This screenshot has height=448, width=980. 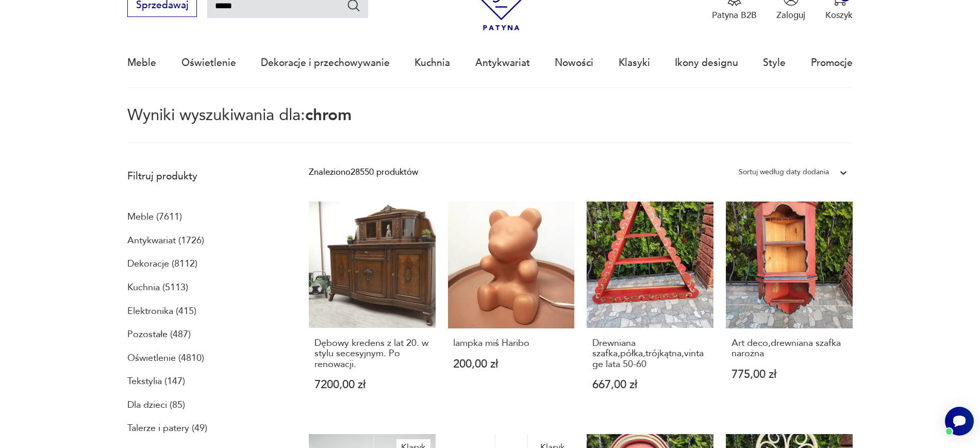 I want to click on p: Koszyk, so click(x=838, y=15).